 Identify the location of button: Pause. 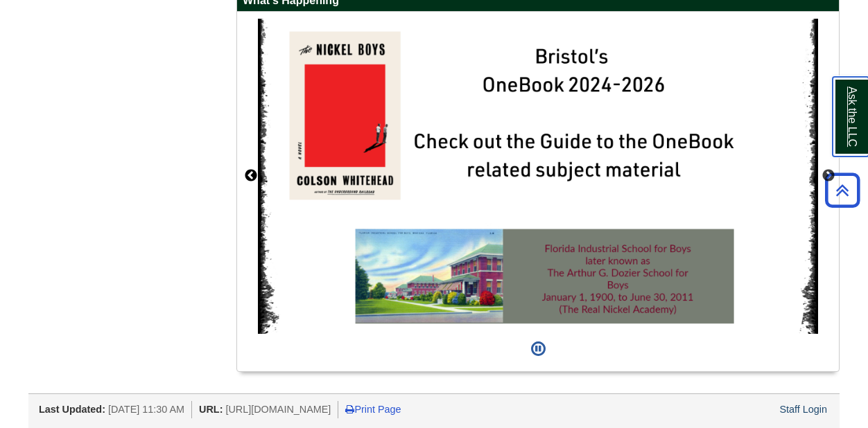
(538, 349).